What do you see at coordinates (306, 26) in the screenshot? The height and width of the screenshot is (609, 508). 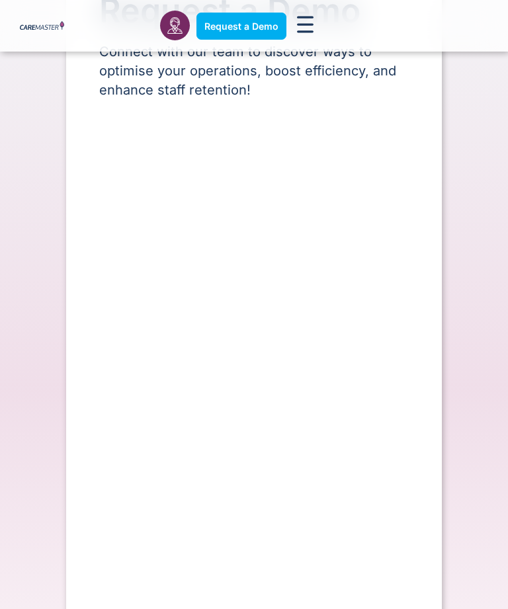 I see `div: Menu Toggle` at bounding box center [306, 26].